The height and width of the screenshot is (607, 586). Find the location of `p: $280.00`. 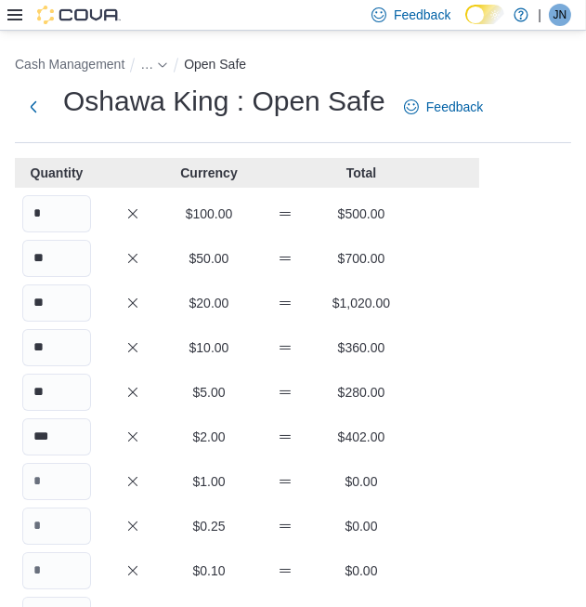

p: $280.00 is located at coordinates (361, 392).